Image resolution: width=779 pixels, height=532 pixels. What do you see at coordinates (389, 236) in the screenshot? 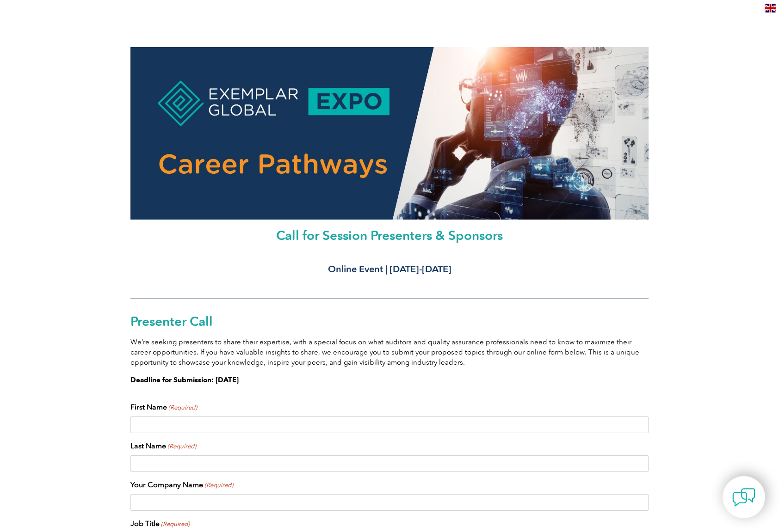
I see `h1: Call for Session Presenters & Sponsors` at bounding box center [389, 236].